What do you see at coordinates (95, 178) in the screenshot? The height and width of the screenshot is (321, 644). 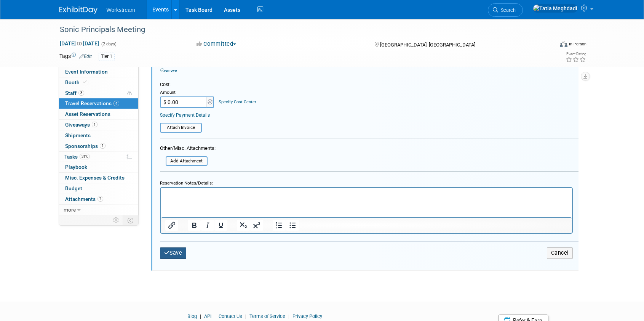 I see `span: Misc. Expenses & Credits` at bounding box center [95, 178].